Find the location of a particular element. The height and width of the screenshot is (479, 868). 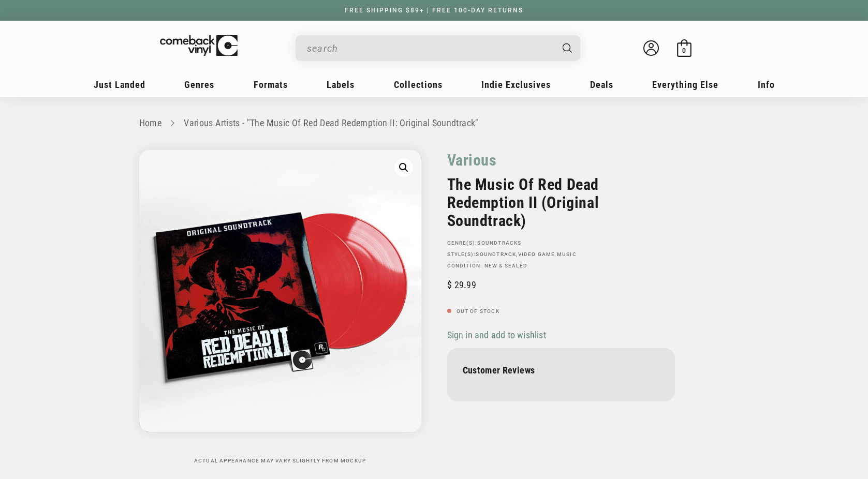

p: Customer Reviews is located at coordinates (561, 370).